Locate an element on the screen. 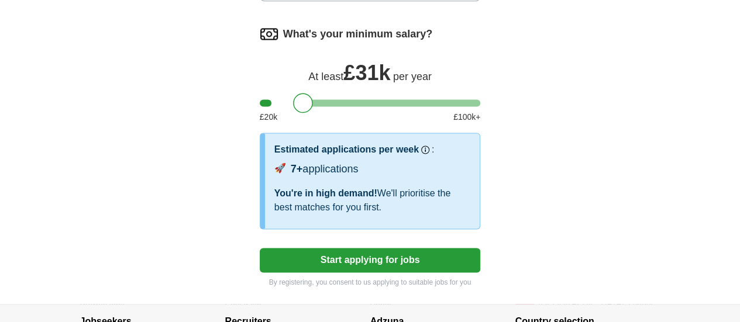 The image size is (740, 322). p: By registering, you consent to us applying to suitable jobs for you is located at coordinates (370, 283).